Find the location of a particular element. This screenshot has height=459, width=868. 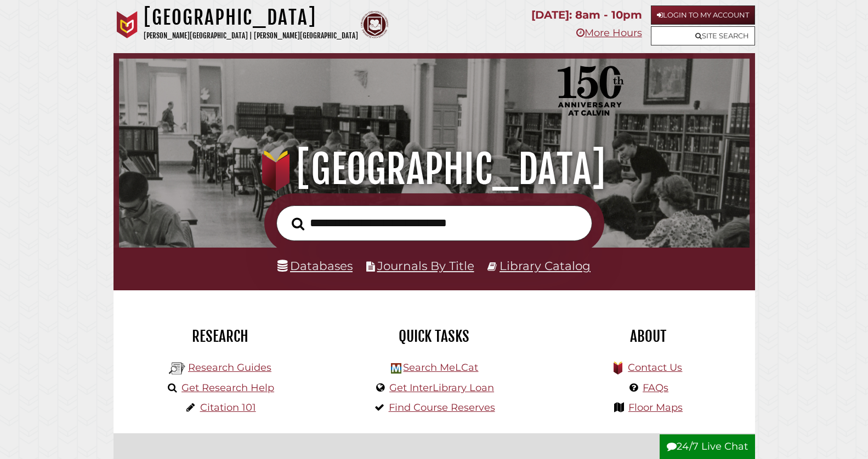

a: Get InterLibrary Loan is located at coordinates (441, 388).